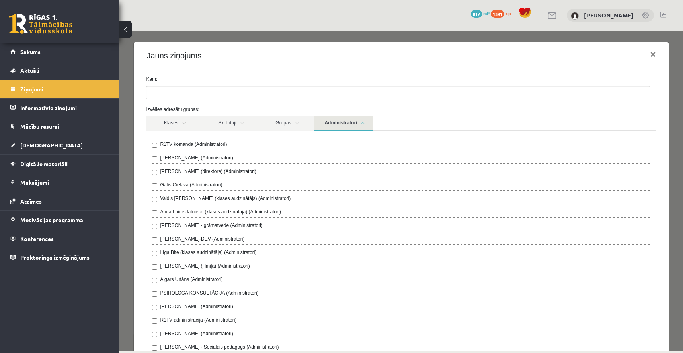 The image size is (683, 353). Describe the element at coordinates (79, 290) in the screenshot. I see `label: R1TV administrācija (Administratori)` at that location.